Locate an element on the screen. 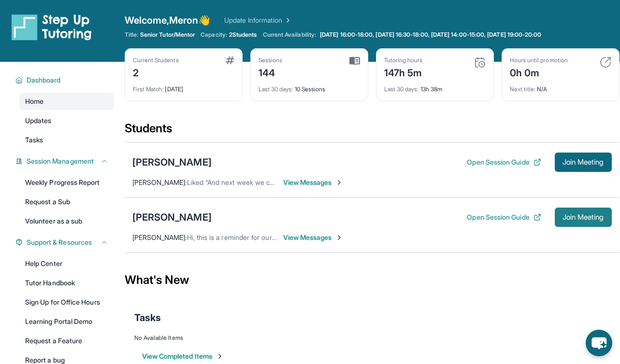  button: View Completed Items is located at coordinates (183, 357).